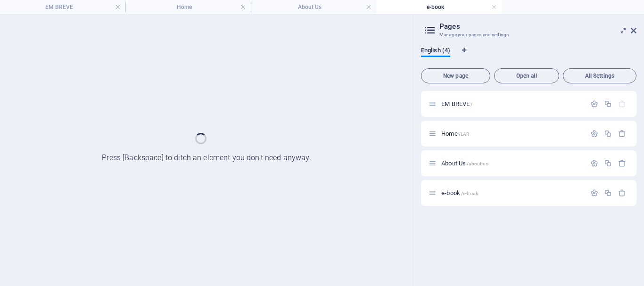  Describe the element at coordinates (464, 163) in the screenshot. I see `span: About Us` at that location.